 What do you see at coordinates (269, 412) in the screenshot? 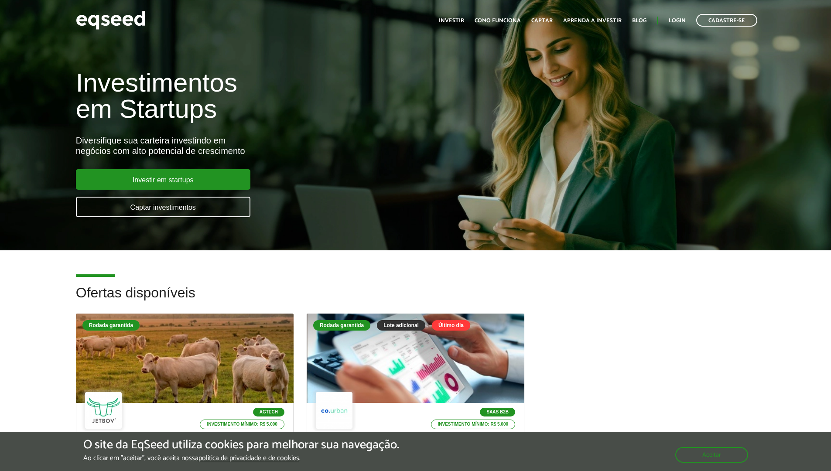
I see `p: Agtech` at bounding box center [269, 412].